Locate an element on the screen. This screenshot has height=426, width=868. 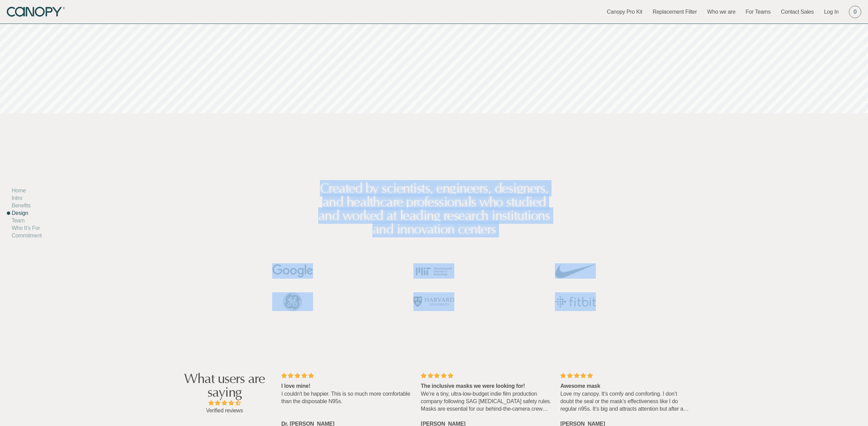
a: Who It’s For is located at coordinates (26, 228).